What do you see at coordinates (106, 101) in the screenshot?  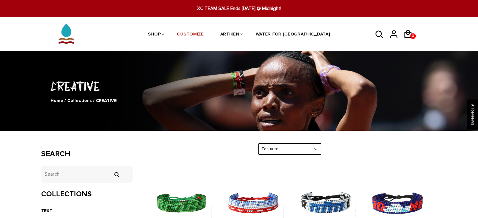 I see `span: CREATIVE` at bounding box center [106, 101].